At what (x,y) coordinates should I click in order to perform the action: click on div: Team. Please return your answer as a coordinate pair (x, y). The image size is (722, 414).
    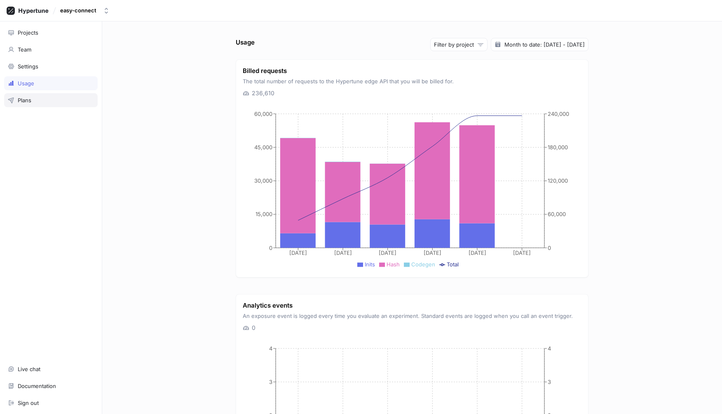
    Looking at the image, I should click on (24, 49).